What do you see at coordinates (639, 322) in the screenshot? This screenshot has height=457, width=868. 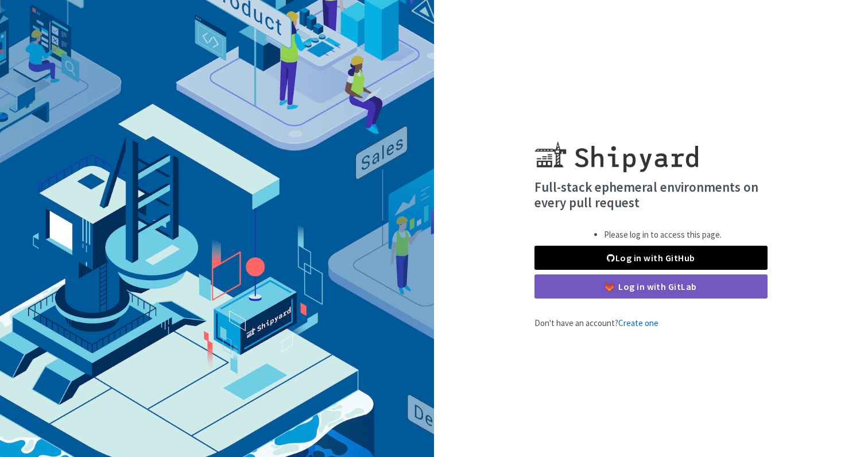 I see `a: Create one` at bounding box center [639, 322].